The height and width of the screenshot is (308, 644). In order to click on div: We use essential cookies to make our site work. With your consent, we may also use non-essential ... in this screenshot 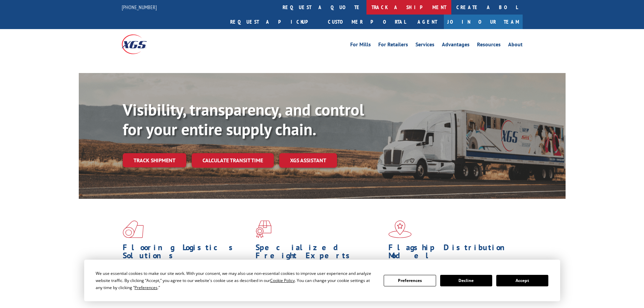, I will do `click(236, 280)`.